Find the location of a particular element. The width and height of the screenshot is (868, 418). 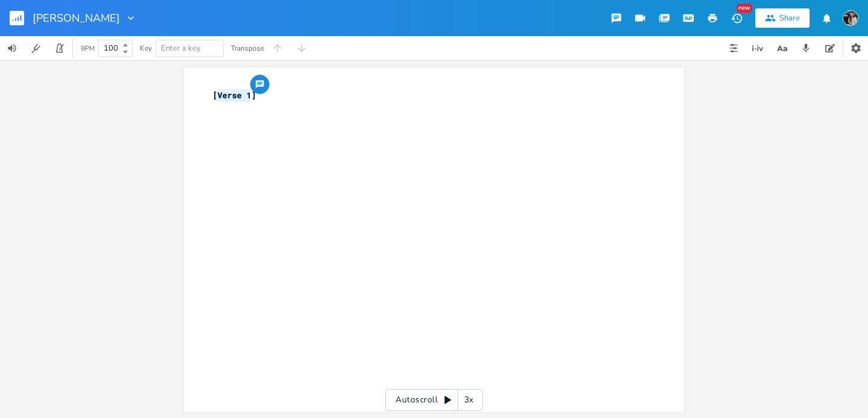

div: 3x is located at coordinates (469, 400).